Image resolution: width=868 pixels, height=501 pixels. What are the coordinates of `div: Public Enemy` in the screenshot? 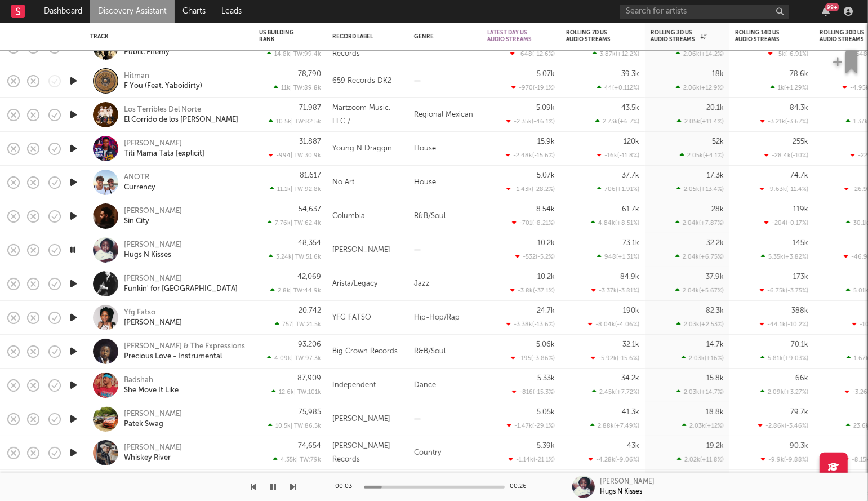 It's located at (147, 52).